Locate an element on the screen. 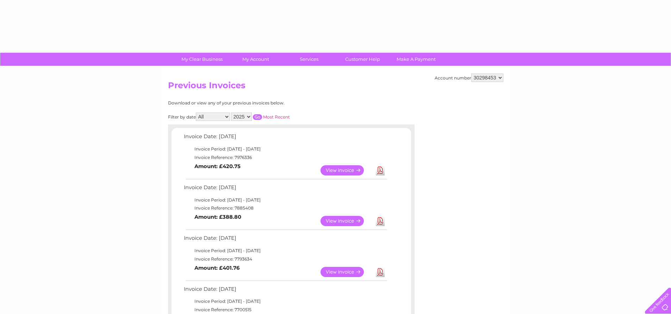 Image resolution: width=671 pixels, height=314 pixels. b: Amount: £420.75 is located at coordinates (217, 166).